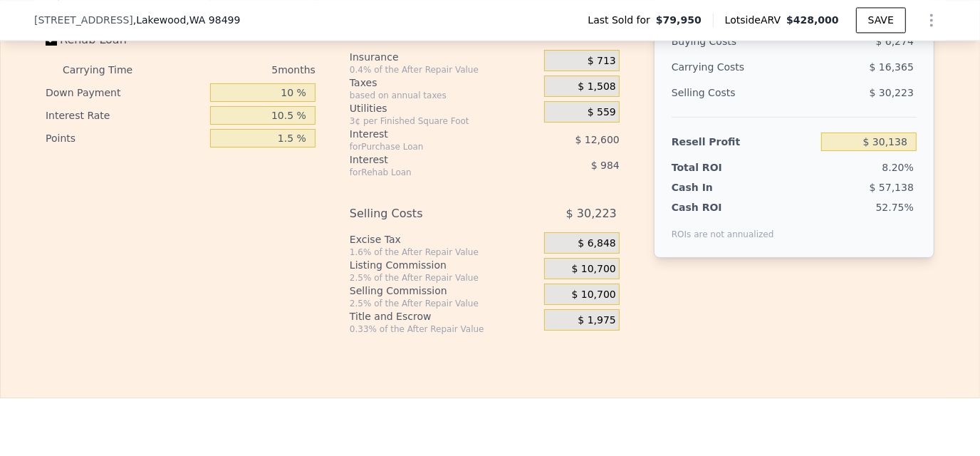 The width and height of the screenshot is (980, 456). What do you see at coordinates (187, 20) in the screenshot?
I see `span: , Lakewood` at bounding box center [187, 20].